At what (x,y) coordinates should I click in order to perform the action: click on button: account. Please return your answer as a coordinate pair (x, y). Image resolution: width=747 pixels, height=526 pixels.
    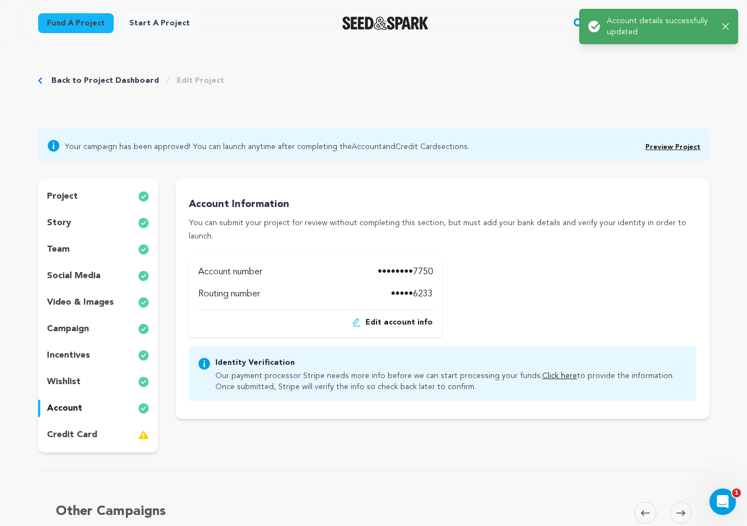
    Looking at the image, I should click on (98, 409).